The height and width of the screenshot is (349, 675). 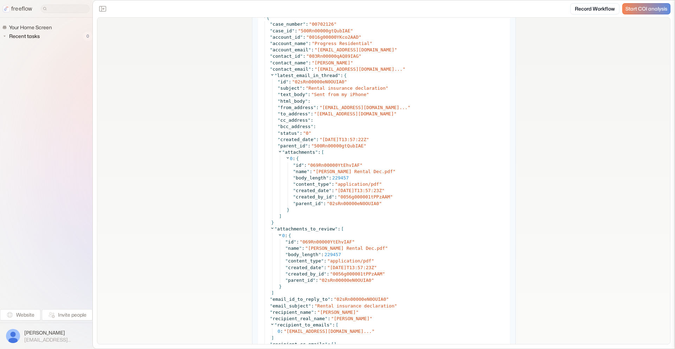 I want to click on a: Start COI analysis, so click(x=646, y=9).